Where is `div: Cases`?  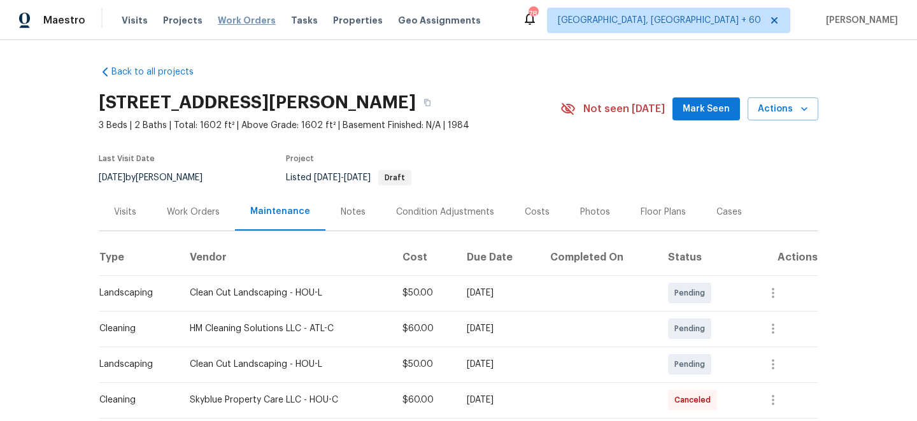
div: Cases is located at coordinates (729, 212).